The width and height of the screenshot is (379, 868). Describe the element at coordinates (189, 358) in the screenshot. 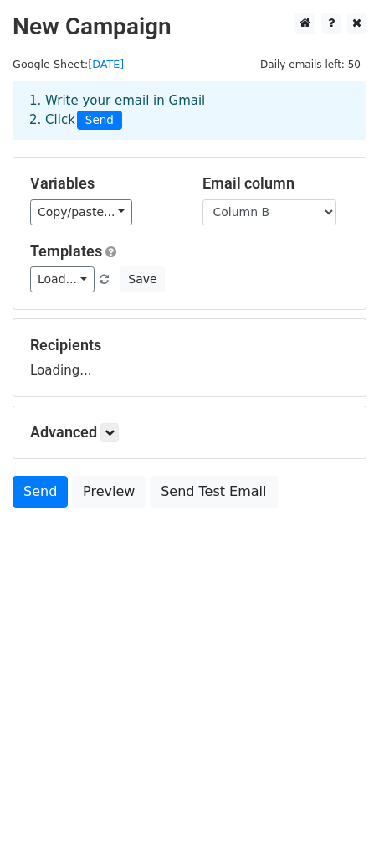

I see `div: Loading...` at that location.